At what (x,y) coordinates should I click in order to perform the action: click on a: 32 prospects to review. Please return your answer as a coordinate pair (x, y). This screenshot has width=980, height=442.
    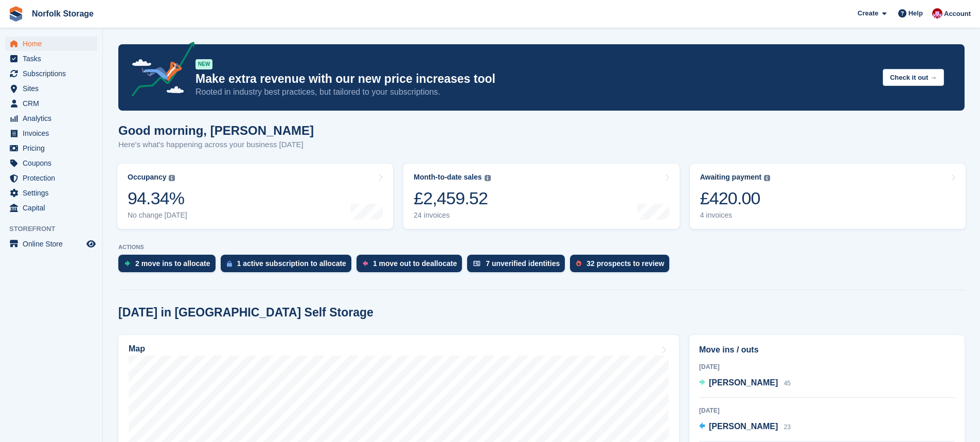
    Looking at the image, I should click on (622, 266).